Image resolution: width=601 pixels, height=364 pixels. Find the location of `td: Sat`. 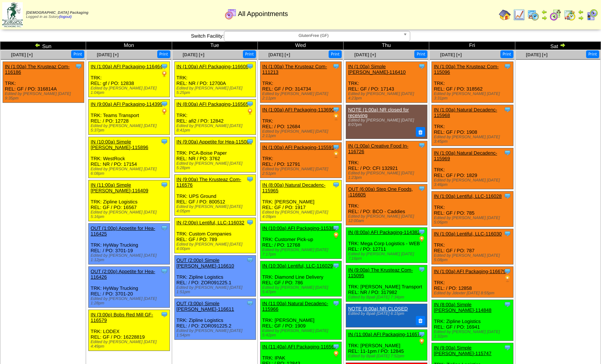

td: Sat is located at coordinates (558, 46).